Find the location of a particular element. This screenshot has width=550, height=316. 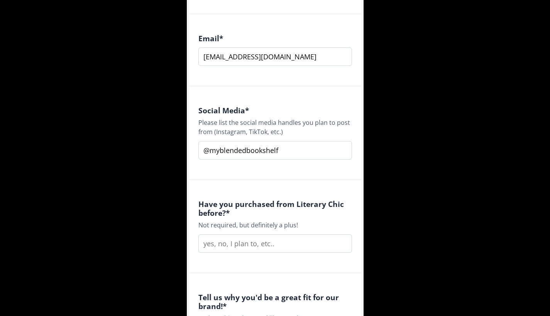

h4: Tell us why you'd be a great fit for our brand! * is located at coordinates (275, 302).